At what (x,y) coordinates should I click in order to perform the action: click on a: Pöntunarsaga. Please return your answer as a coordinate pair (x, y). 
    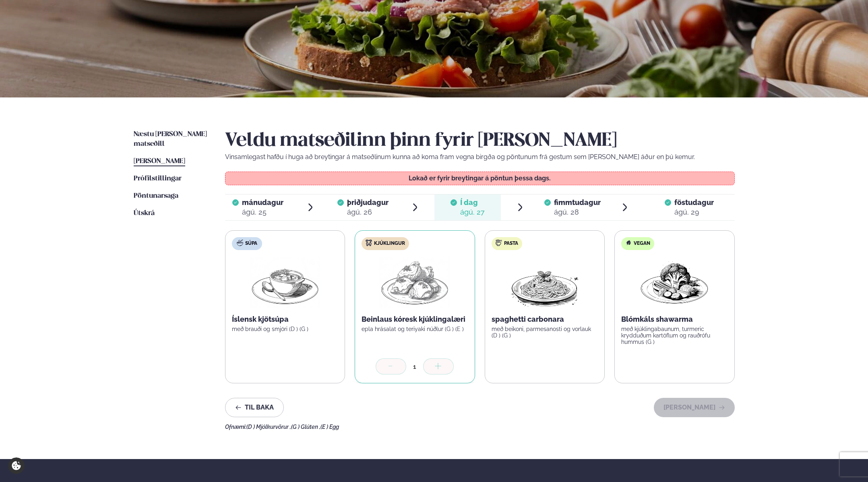
    Looking at the image, I should click on (156, 196).